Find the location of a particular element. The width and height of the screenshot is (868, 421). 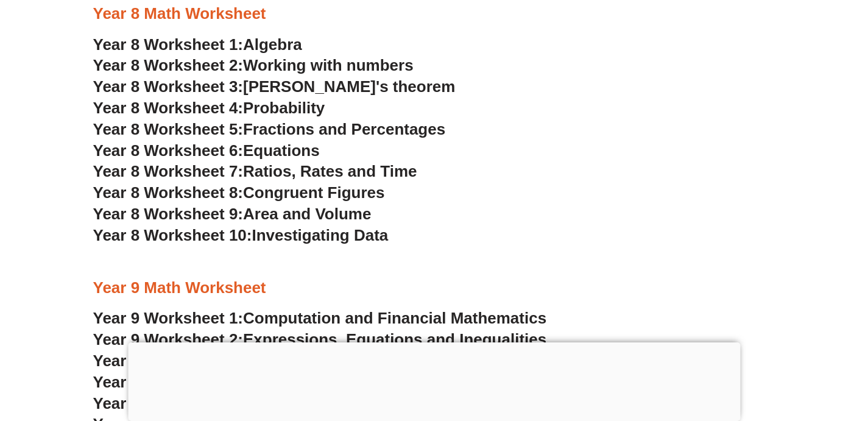

span: Year 9 Worksheet 3: is located at coordinates (168, 361).